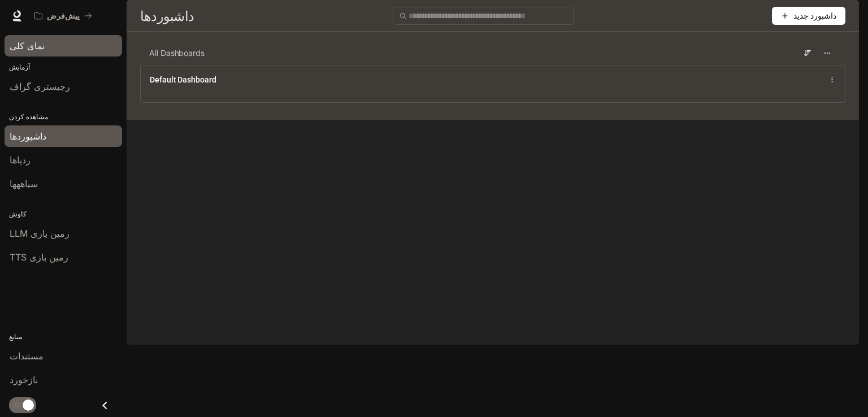 This screenshot has height=417, width=868. What do you see at coordinates (809, 16) in the screenshot?
I see `button: داشبورد جدید` at bounding box center [809, 16].